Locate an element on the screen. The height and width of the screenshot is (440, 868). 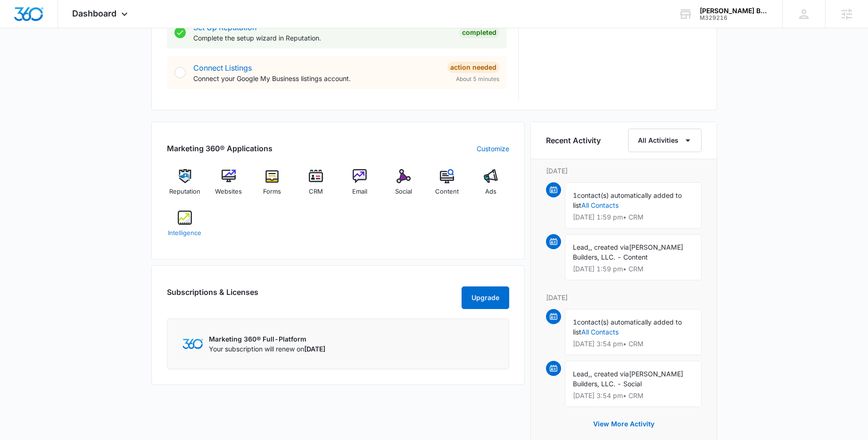
button: View More Activity is located at coordinates (623, 424).